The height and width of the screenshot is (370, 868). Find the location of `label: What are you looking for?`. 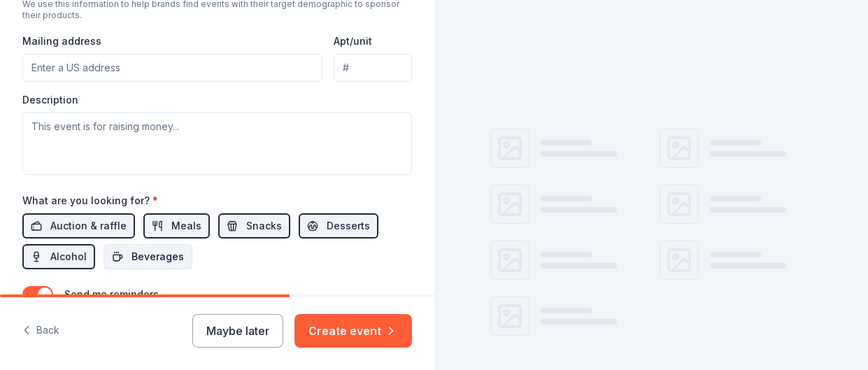

label: What are you looking for? is located at coordinates (90, 200).